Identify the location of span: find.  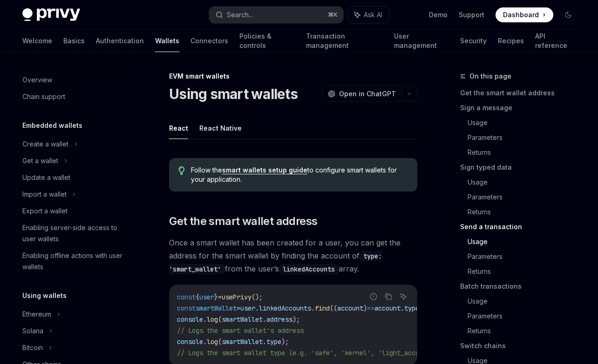
(323, 308).